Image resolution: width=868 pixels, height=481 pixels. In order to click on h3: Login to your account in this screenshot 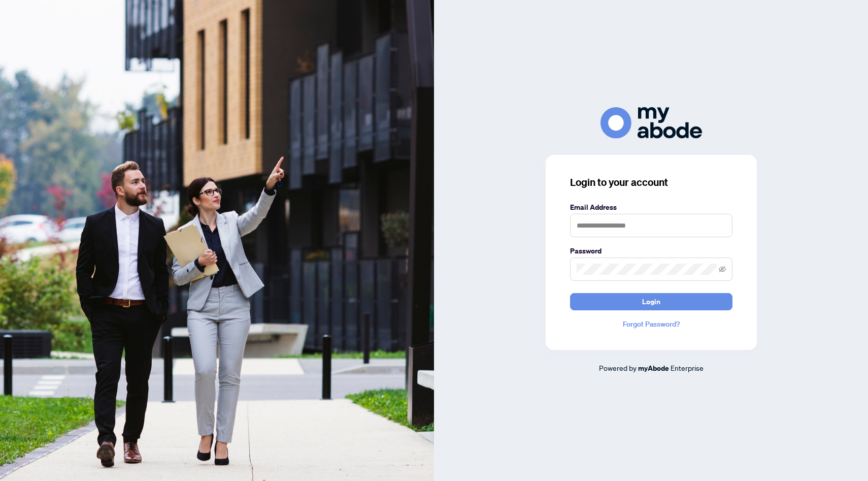, I will do `click(652, 182)`.